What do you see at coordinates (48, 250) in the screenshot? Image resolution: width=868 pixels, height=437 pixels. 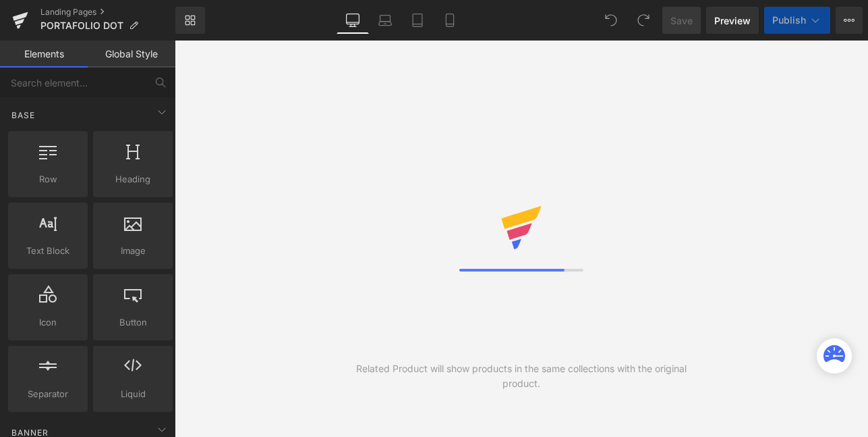 I see `span: Text Block` at bounding box center [48, 250].